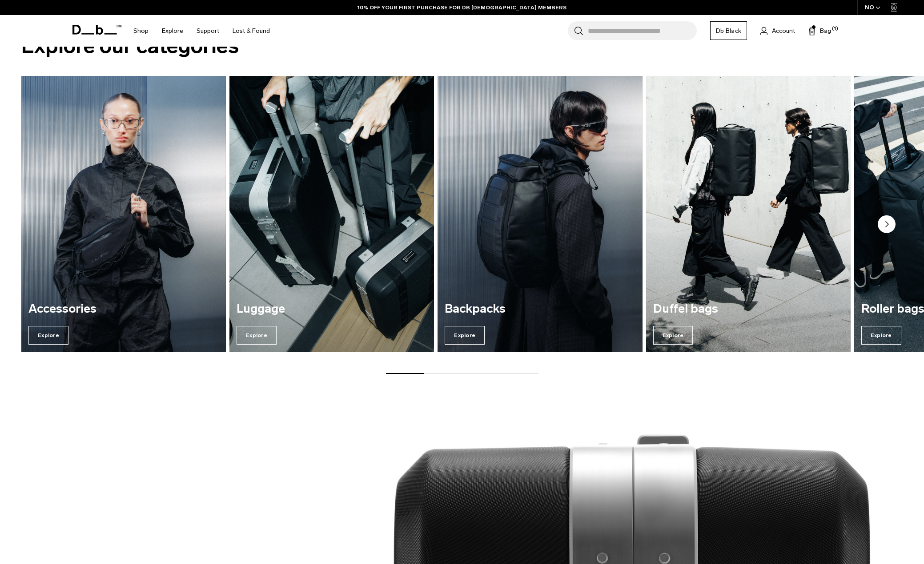 This screenshot has width=924, height=564. What do you see at coordinates (141, 31) in the screenshot?
I see `a: Shop` at bounding box center [141, 31].